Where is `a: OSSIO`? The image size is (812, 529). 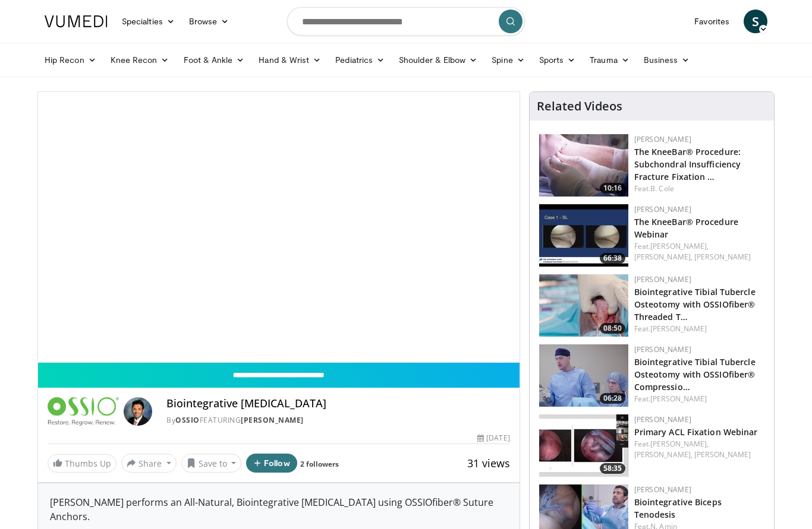
a: OSSIO is located at coordinates (187, 420).